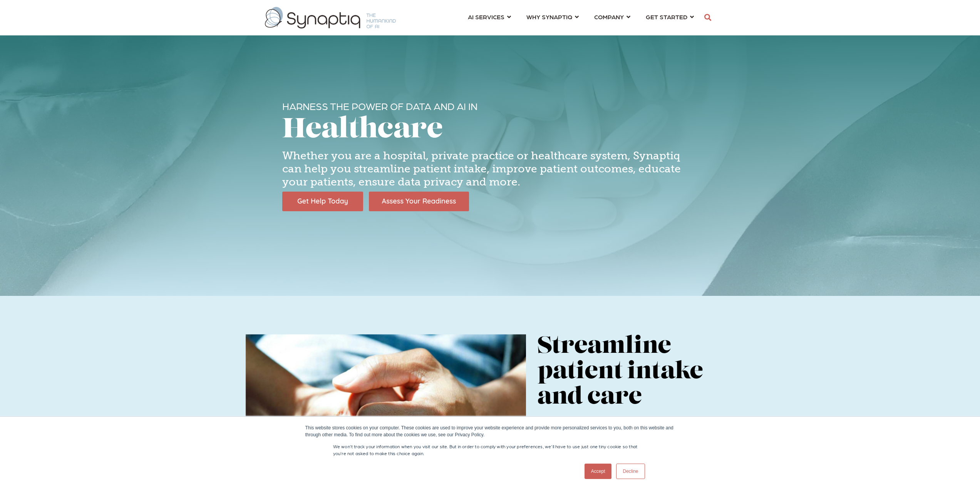 This screenshot has height=489, width=980. What do you see at coordinates (549, 16) in the screenshot?
I see `span: WHY SYNAPTIQ` at bounding box center [549, 16].